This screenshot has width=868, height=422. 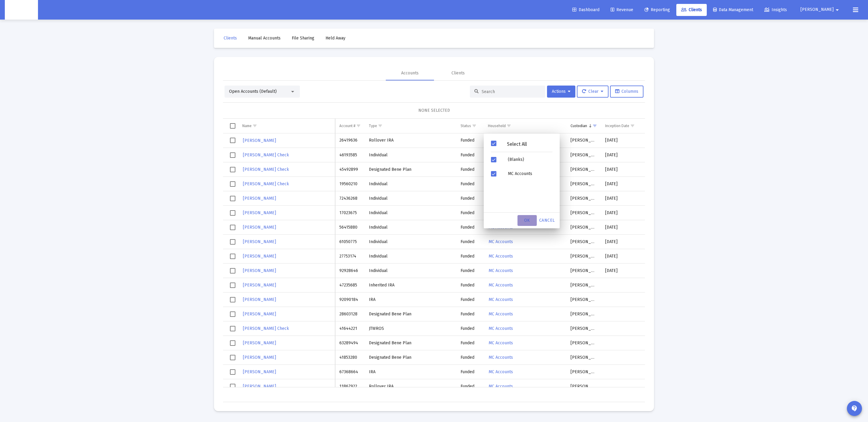 I want to click on span: Held Away, so click(x=335, y=38).